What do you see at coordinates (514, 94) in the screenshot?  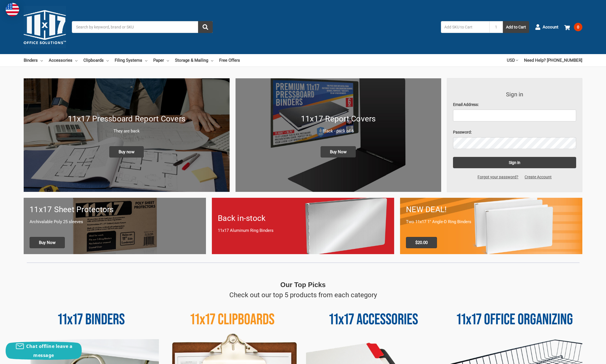 I see `h3: Sign in` at bounding box center [514, 94].